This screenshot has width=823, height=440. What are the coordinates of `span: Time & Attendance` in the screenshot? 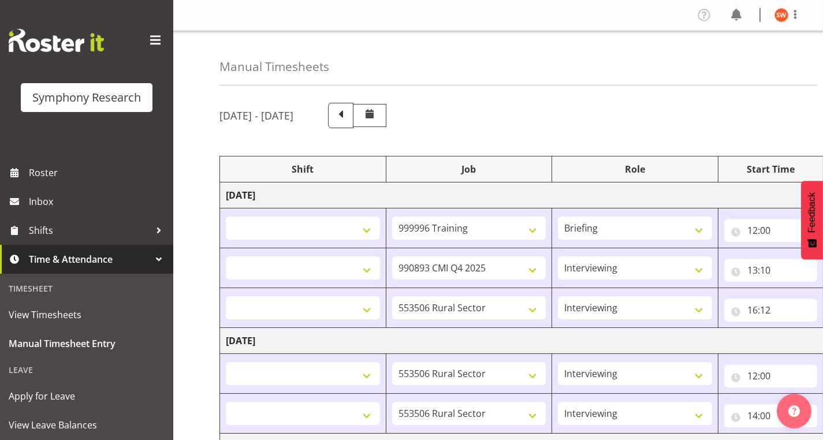 It's located at (90, 259).